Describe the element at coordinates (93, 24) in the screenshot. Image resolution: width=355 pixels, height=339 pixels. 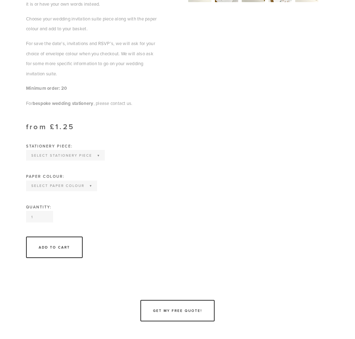
I see `p: Choose your wedding invitation suite piece along with the paper colour and add to your basket.` at that location.